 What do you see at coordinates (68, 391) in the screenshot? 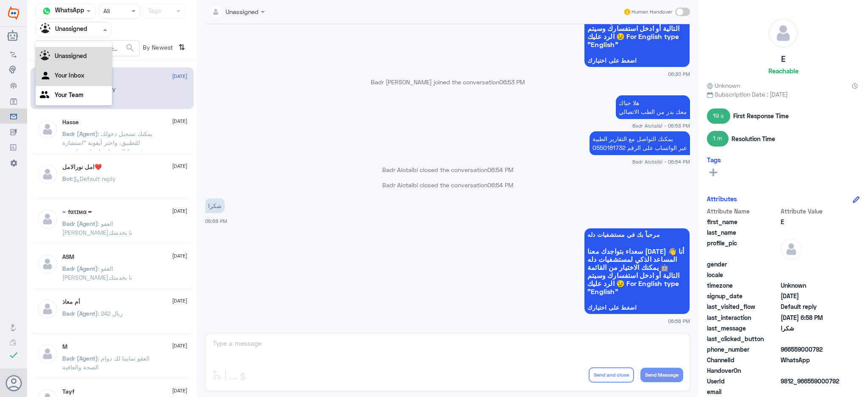
I see `h5: Tayf` at bounding box center [68, 391].